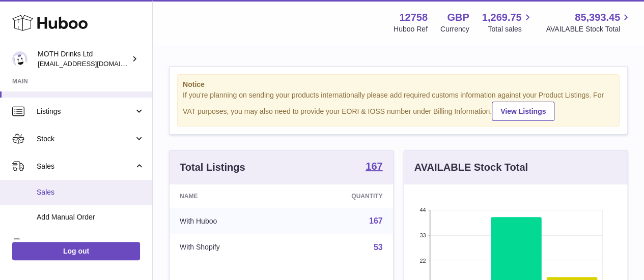 This screenshot has width=644, height=280. I want to click on strong: Notice, so click(398, 84).